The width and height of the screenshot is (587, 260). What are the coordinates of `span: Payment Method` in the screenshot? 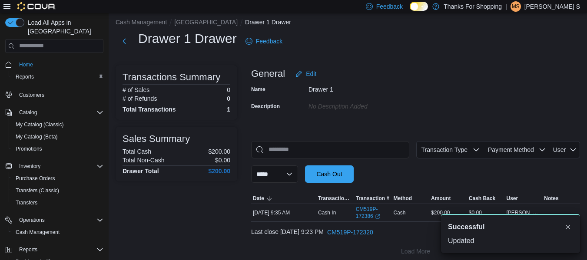 It's located at (511, 150).